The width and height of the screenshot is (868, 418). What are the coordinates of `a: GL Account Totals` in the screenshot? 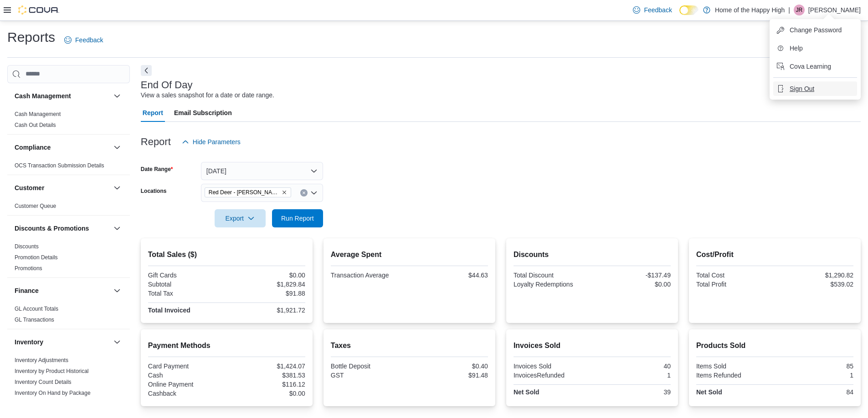 It's located at (36, 309).